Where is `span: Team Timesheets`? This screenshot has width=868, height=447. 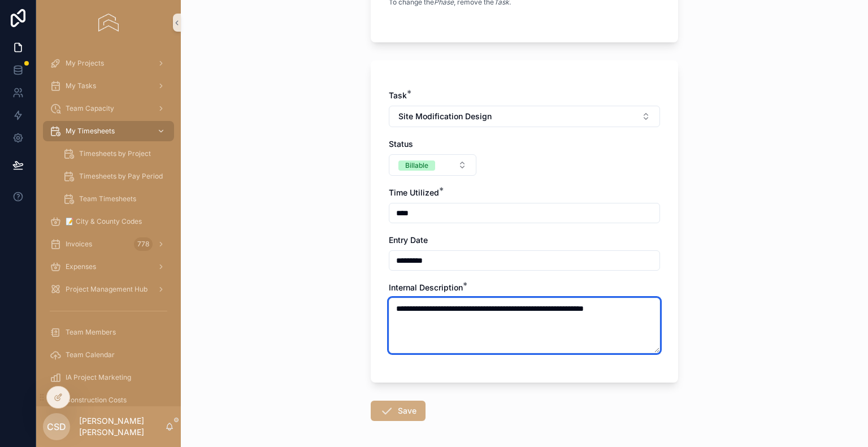
span: Team Timesheets is located at coordinates (108, 199).